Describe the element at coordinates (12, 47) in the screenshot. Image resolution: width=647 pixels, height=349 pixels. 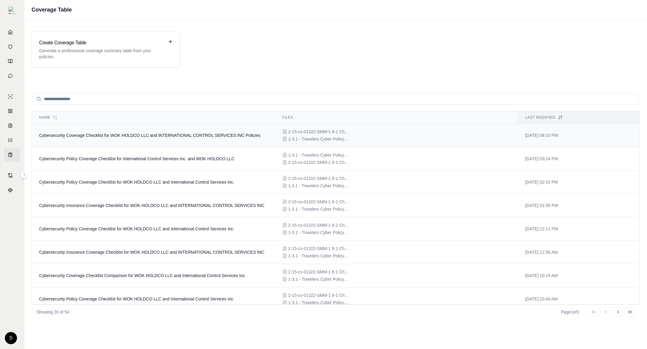
I see `a: Documents Vault` at that location.